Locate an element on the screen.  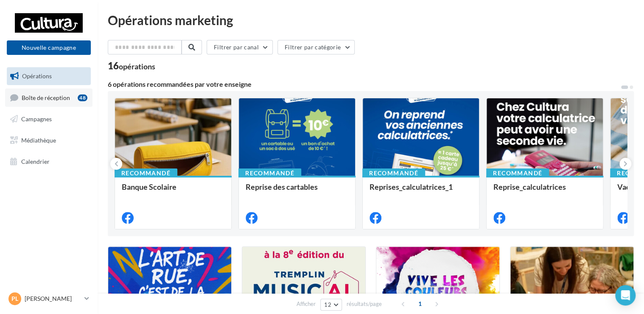
div: 16 is located at coordinates (132, 66).